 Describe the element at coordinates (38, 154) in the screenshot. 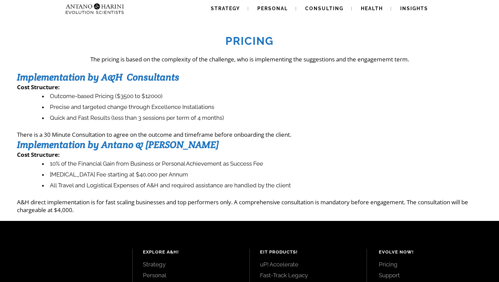

I see `strong: Cost Structure:` at that location.